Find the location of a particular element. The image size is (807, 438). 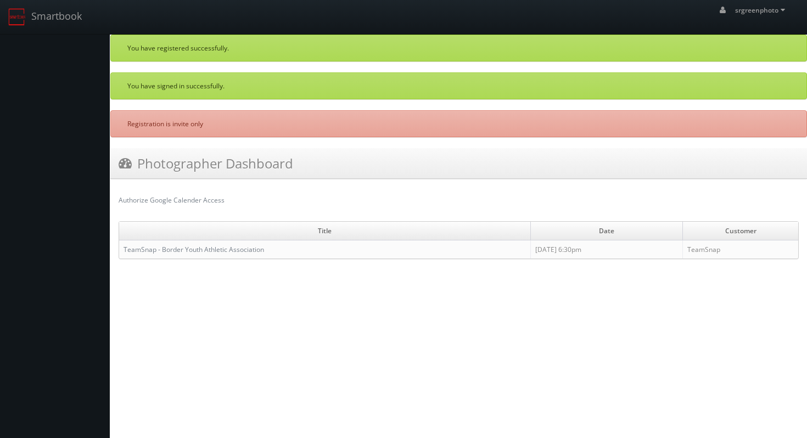

td: Title is located at coordinates (325, 231).